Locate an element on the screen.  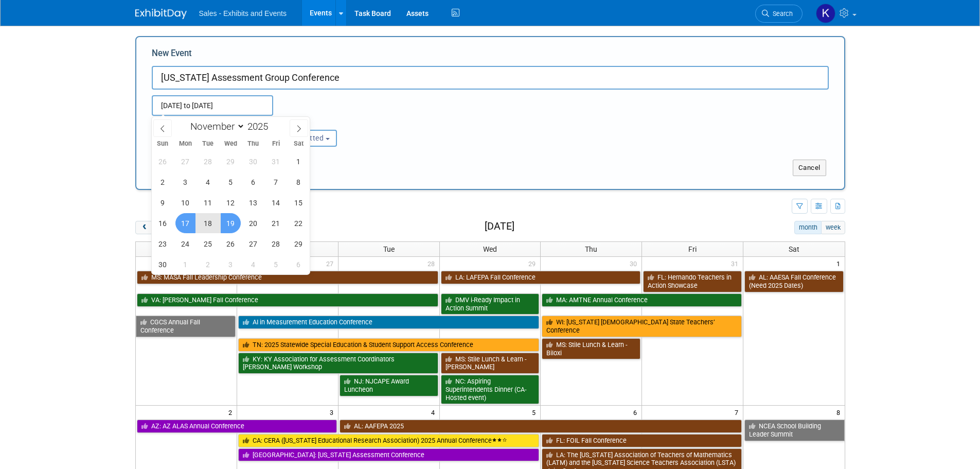
span: November 15, 2025 is located at coordinates (299, 202).